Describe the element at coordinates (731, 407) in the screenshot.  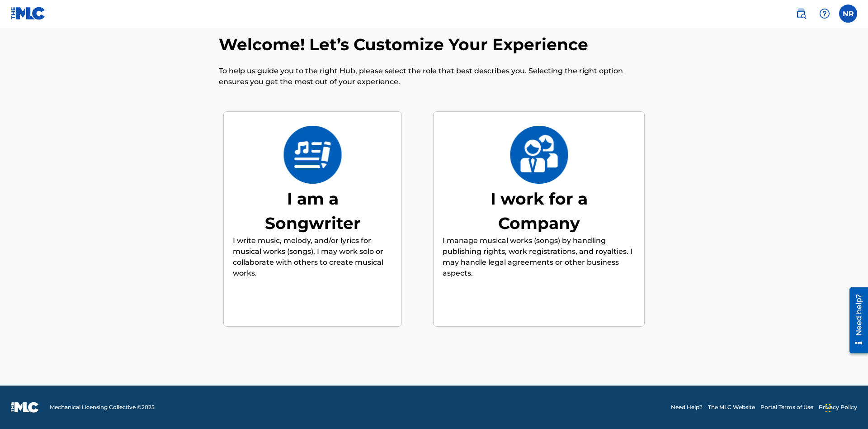
I see `a: The MLC Website` at that location.